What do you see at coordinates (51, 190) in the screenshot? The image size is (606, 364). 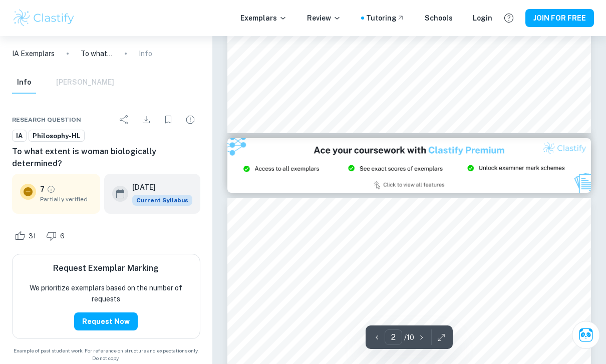 I see `a: Grade partially verified` at bounding box center [51, 190].